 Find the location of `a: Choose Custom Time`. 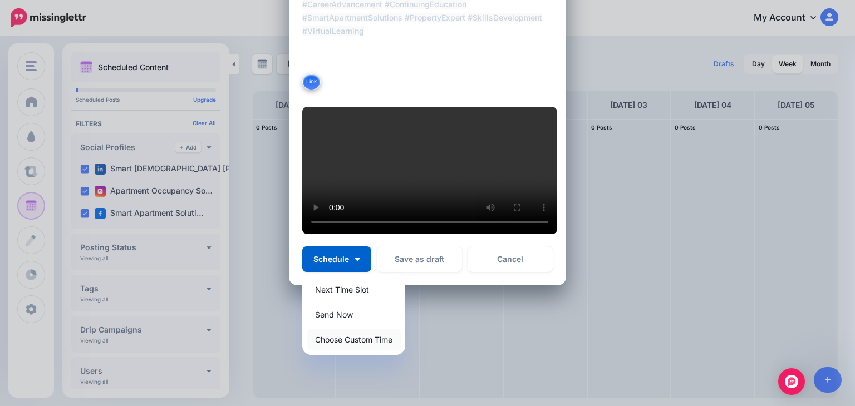

a: Choose Custom Time is located at coordinates (353, 340).